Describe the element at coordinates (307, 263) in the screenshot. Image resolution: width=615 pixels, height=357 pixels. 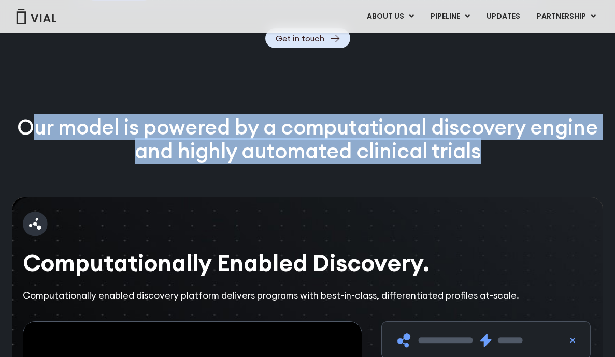
I see `h2: Computationally Enabled Discovery.` at that location.